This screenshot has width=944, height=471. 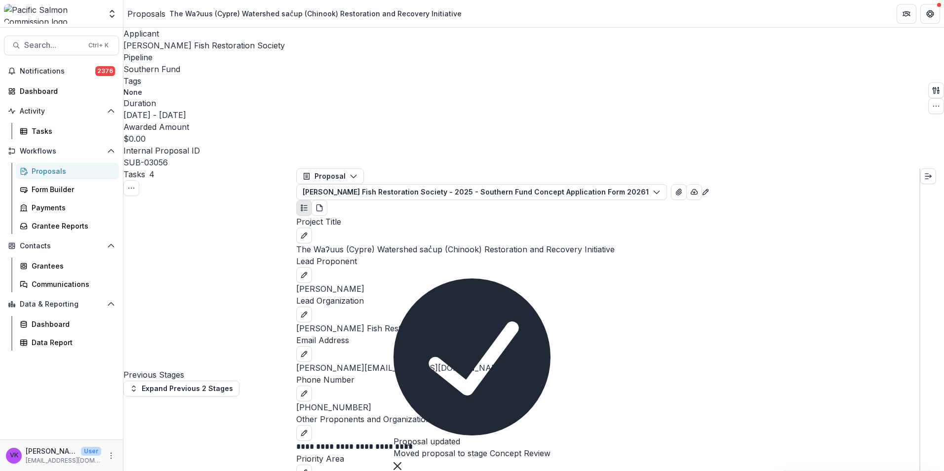 What do you see at coordinates (71, 266) in the screenshot?
I see `div: Grantees` at bounding box center [71, 266].